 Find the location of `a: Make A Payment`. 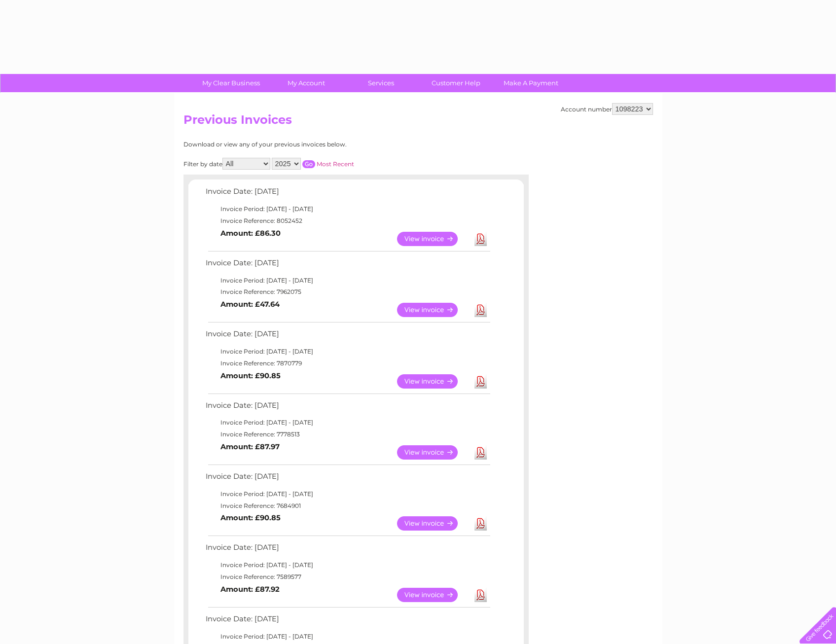

a: Make A Payment is located at coordinates (531, 83).